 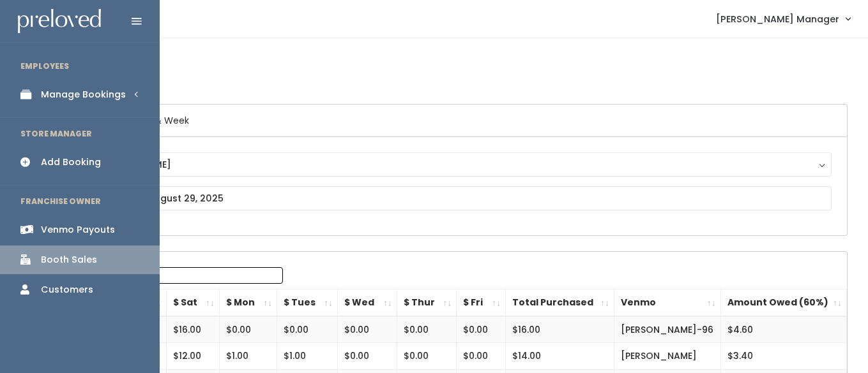 I want to click on th: $ Tues: activate to sort column ascending, so click(x=307, y=303).